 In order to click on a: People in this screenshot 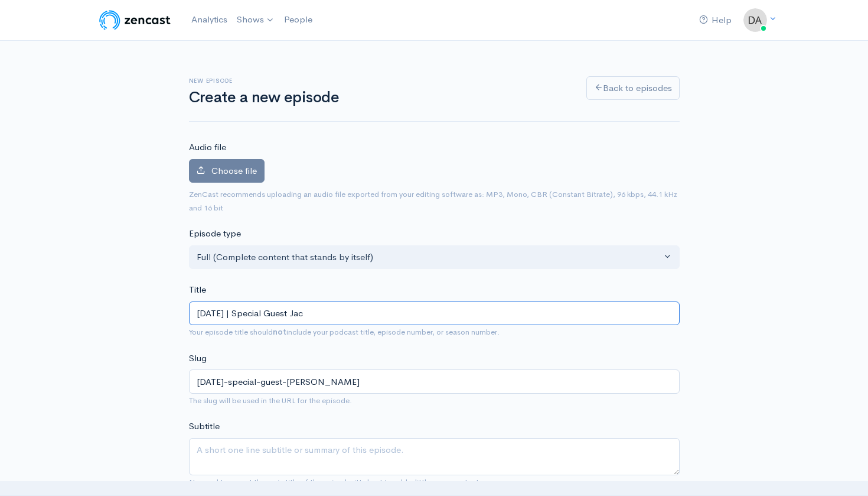, I will do `click(298, 19)`.